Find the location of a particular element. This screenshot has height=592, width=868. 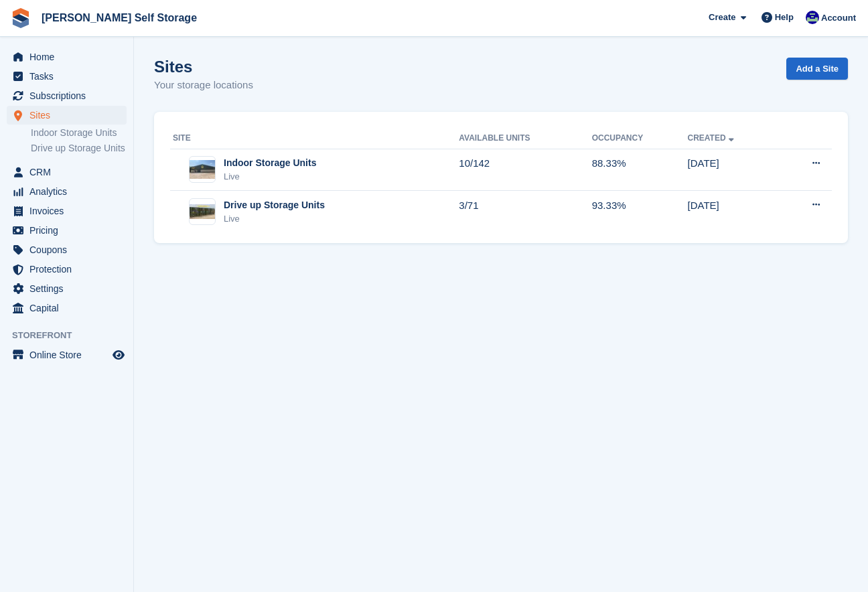

span: Subscriptions is located at coordinates (69, 95).